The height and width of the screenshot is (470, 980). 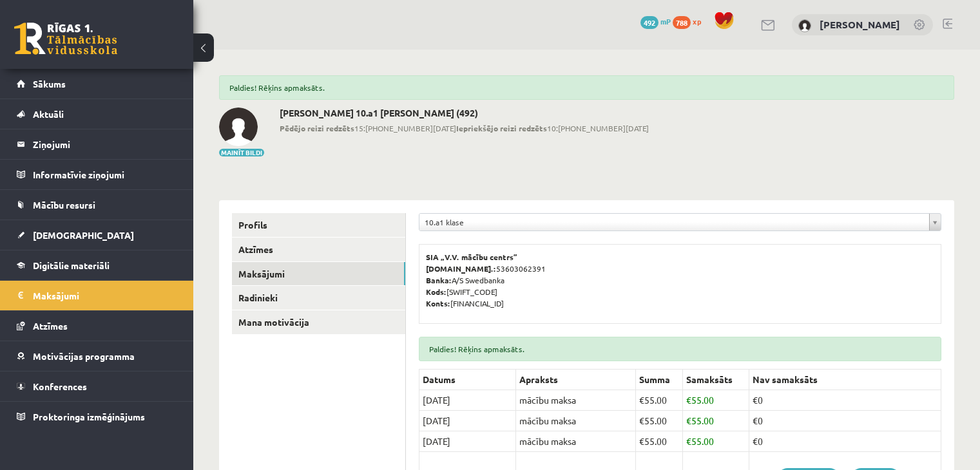 What do you see at coordinates (472, 257) in the screenshot?
I see `b: SIA „V.V. mācību centrs”` at bounding box center [472, 257].